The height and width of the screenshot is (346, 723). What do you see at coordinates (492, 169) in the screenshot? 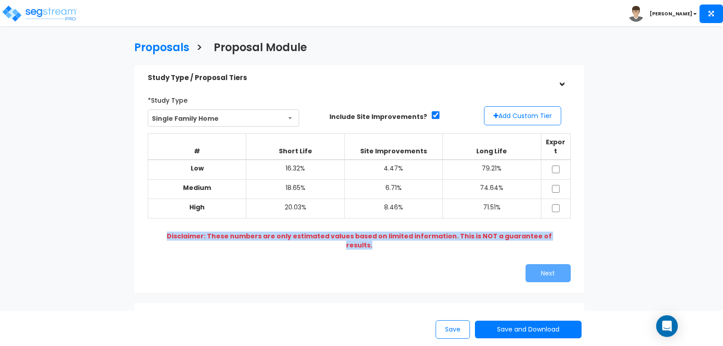
I see `td: 79.21%` at bounding box center [492, 169].